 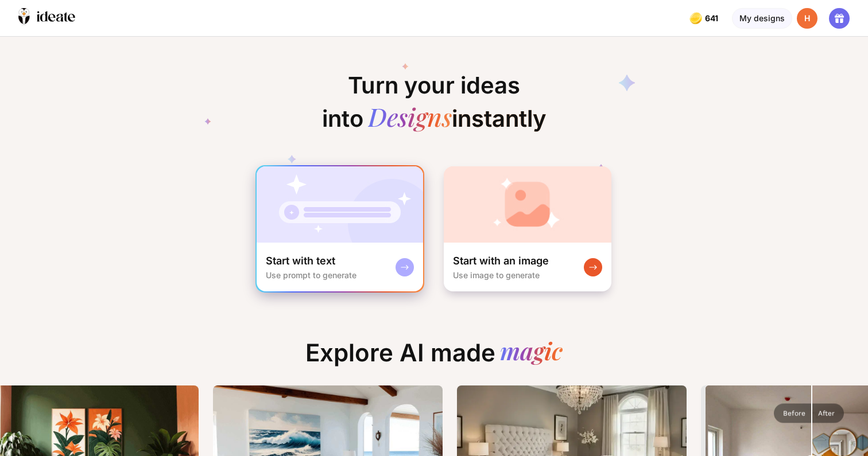 What do you see at coordinates (807, 18) in the screenshot?
I see `div: H` at bounding box center [807, 18].